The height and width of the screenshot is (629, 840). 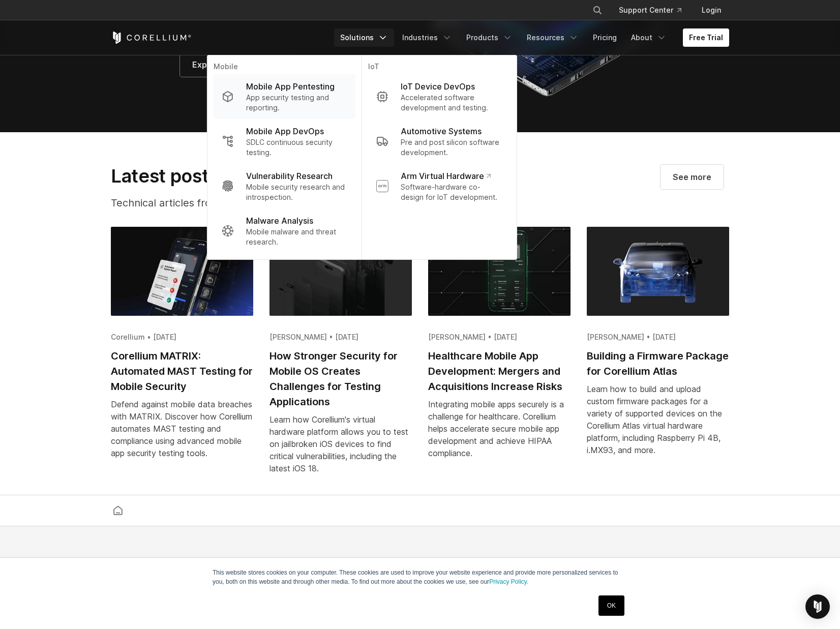 I want to click on a: Mobile App DevOps SDLC continuous security testing., so click(x=285, y=141).